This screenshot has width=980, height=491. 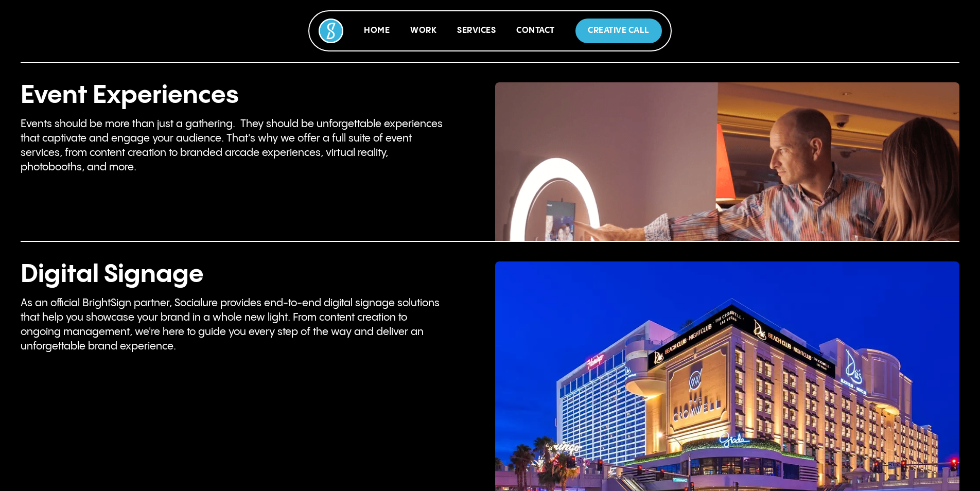 I want to click on a: Socialure Logo, so click(x=331, y=31).